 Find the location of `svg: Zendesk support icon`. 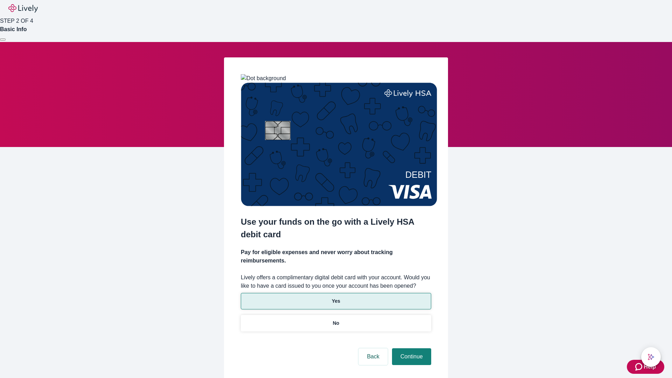

svg: Zendesk support icon is located at coordinates (640, 367).